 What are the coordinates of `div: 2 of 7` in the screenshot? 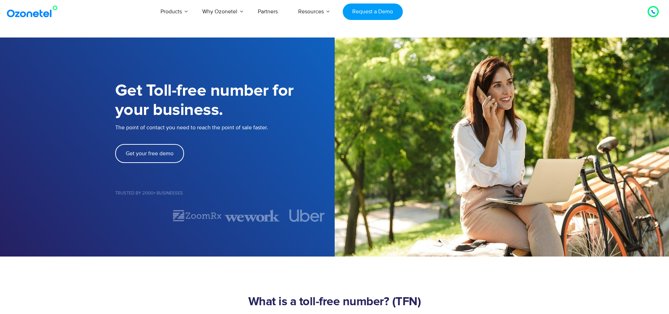 It's located at (197, 216).